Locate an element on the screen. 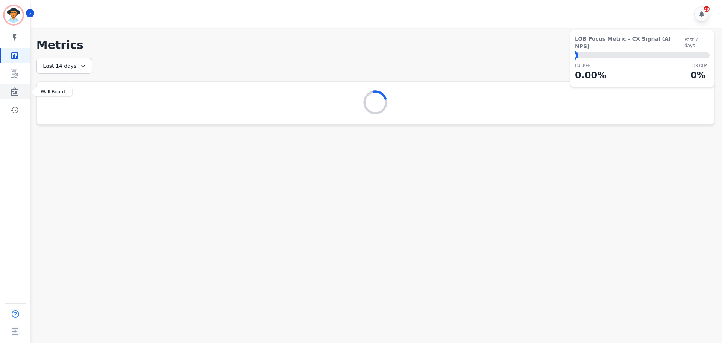 The width and height of the screenshot is (722, 343). p: 0.00 % is located at coordinates (590, 75).